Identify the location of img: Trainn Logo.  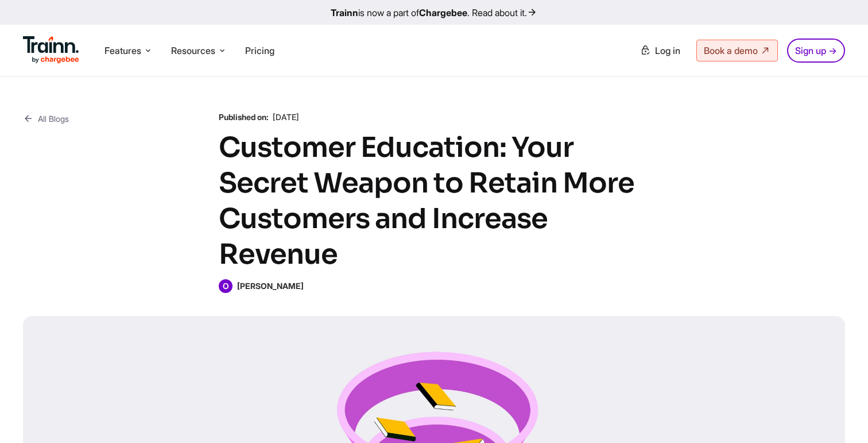
(51, 50).